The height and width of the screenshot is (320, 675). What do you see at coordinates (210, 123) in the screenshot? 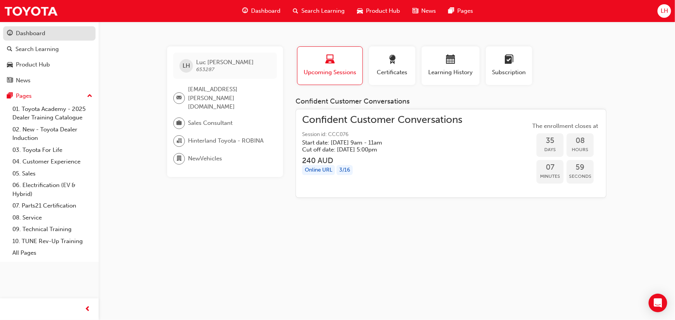
I see `span: Sales Consultant` at bounding box center [210, 123].